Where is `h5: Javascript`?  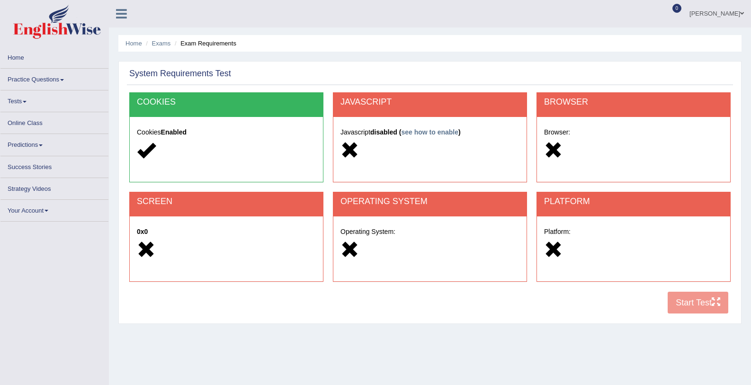
h5: Javascript is located at coordinates (430, 132).